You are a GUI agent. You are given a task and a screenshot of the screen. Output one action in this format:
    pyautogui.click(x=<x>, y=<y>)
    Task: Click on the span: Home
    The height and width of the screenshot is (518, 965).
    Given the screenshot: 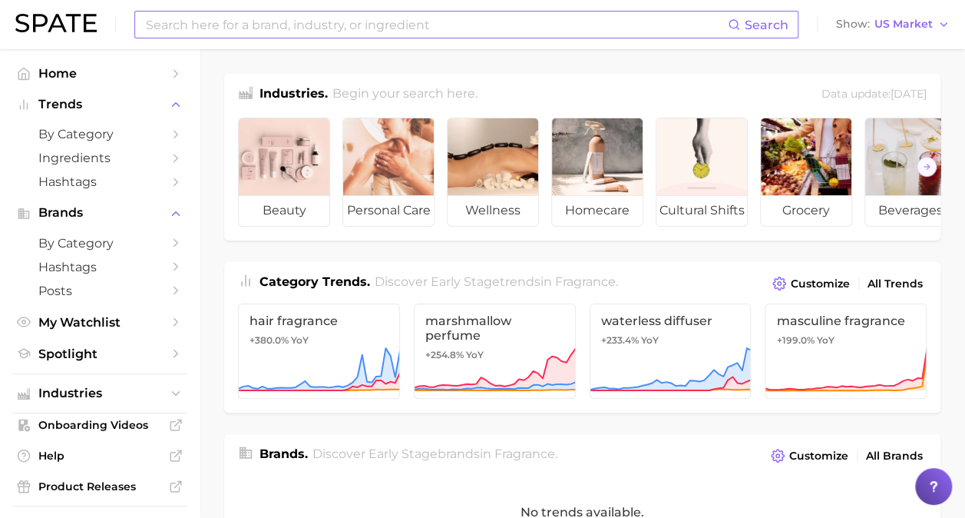 What is the action you would take?
    pyautogui.click(x=100, y=73)
    